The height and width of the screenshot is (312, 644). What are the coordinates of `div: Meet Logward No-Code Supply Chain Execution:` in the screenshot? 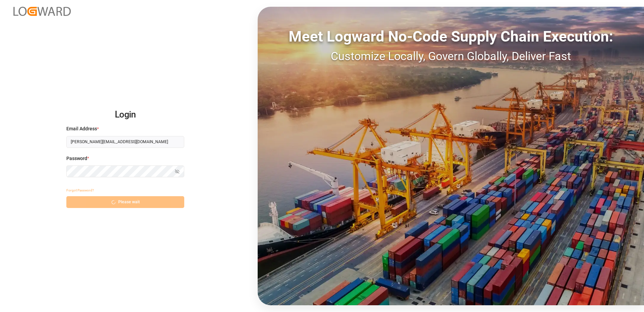 It's located at (451, 36).